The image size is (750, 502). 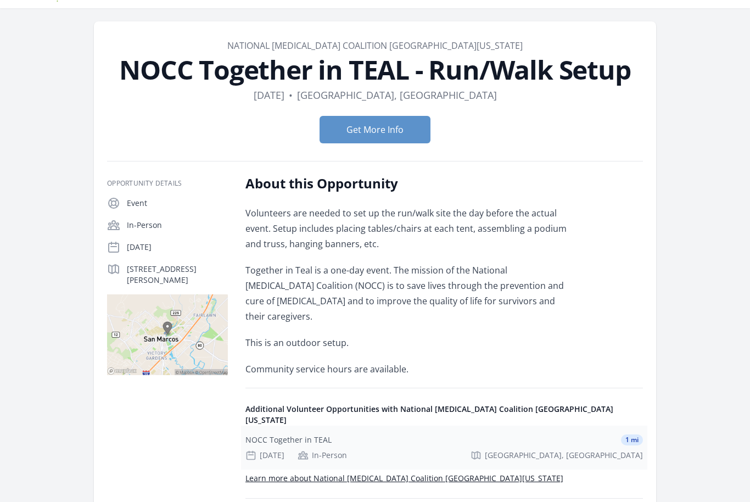 I want to click on div: NOCC Together in TEAL, so click(x=288, y=440).